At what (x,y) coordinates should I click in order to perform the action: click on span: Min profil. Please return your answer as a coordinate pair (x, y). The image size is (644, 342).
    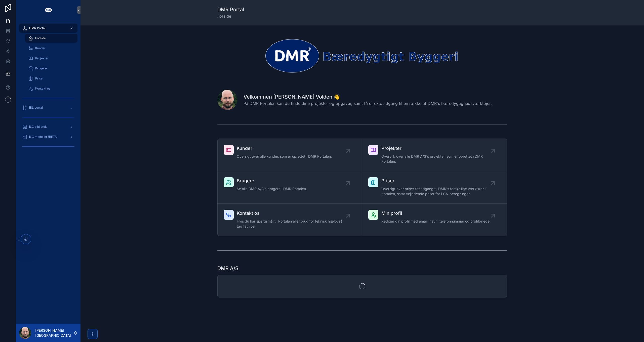
    Looking at the image, I should click on (436, 213).